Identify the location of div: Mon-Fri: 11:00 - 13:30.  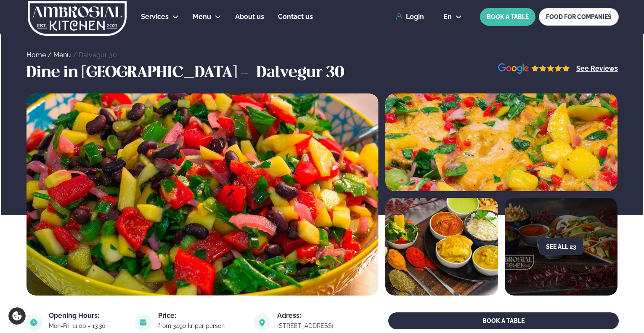
(86, 326).